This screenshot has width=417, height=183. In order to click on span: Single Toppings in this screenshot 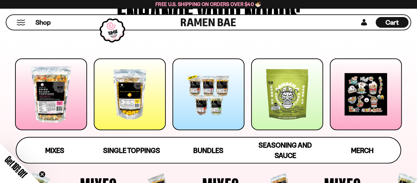, I will do `click(131, 151)`.